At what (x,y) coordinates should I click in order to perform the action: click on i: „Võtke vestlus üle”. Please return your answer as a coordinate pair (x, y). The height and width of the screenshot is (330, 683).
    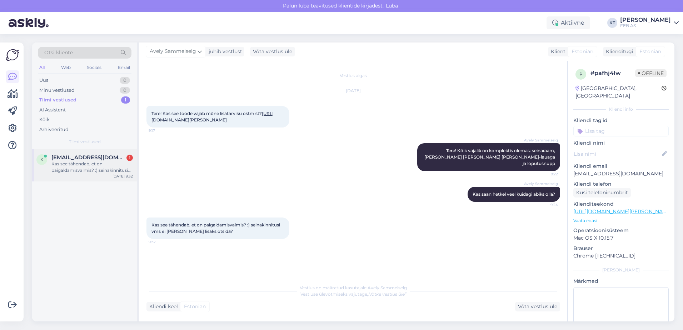
    Looking at the image, I should click on (387, 294).